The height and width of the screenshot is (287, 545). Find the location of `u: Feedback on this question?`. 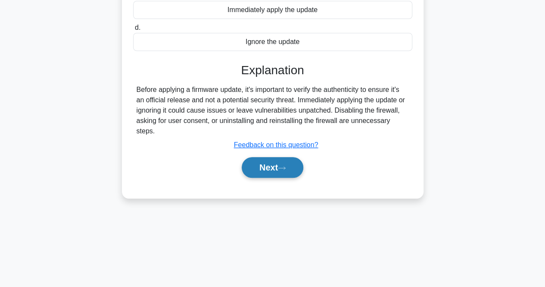

u: Feedback on this question? is located at coordinates (276, 144).